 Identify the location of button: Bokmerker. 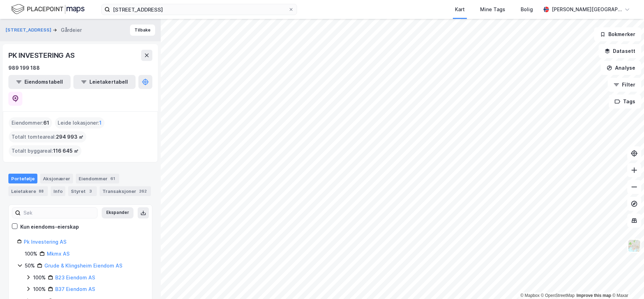
(618, 34).